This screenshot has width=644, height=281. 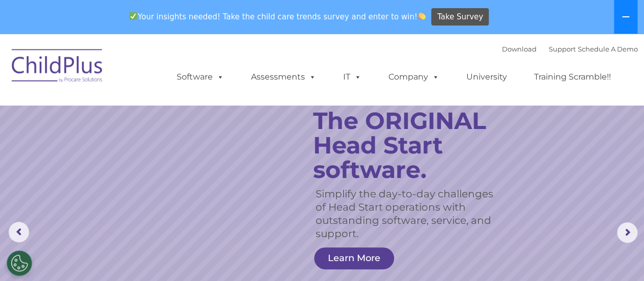 What do you see at coordinates (608, 49) in the screenshot?
I see `a: Schedule A Demo` at bounding box center [608, 49].